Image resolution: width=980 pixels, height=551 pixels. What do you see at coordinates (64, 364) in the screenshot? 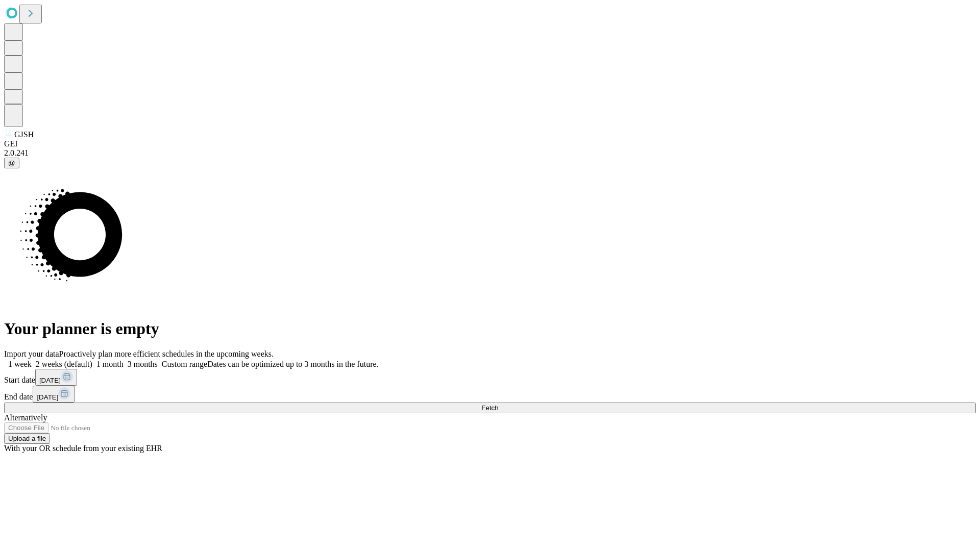
I see `span: 2 weeks (default)` at bounding box center [64, 364].